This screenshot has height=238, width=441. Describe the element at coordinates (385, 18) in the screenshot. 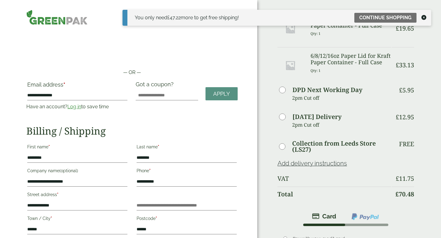

I see `a: Continue shopping` at that location.